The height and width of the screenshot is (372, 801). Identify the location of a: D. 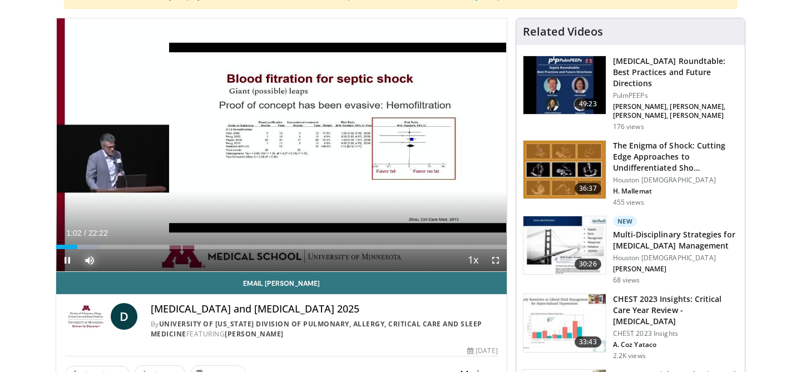
(124, 316).